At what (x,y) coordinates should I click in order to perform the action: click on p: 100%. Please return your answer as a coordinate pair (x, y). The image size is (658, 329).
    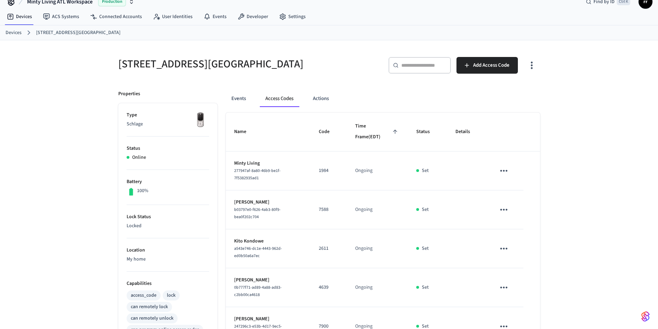
    Looking at the image, I should click on (143, 190).